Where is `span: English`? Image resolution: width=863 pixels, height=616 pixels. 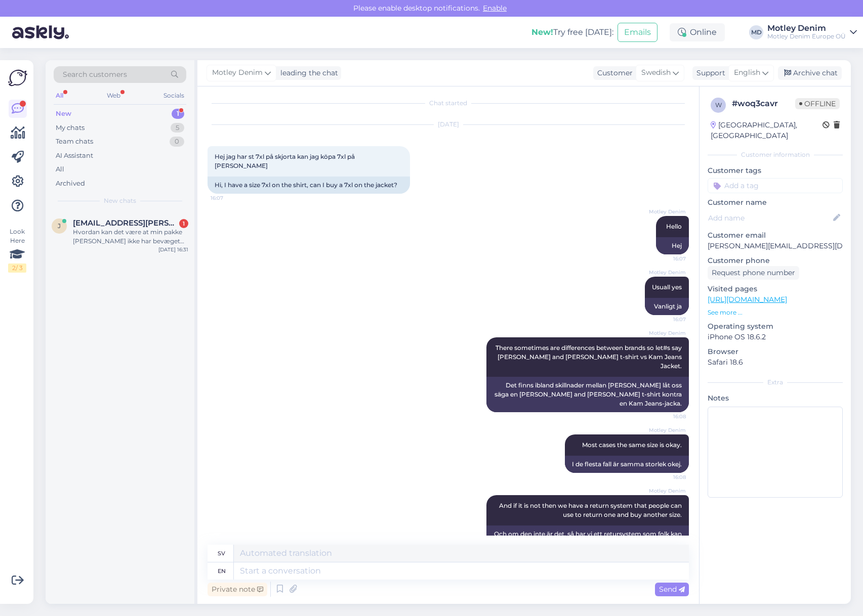 span: English is located at coordinates (747, 73).